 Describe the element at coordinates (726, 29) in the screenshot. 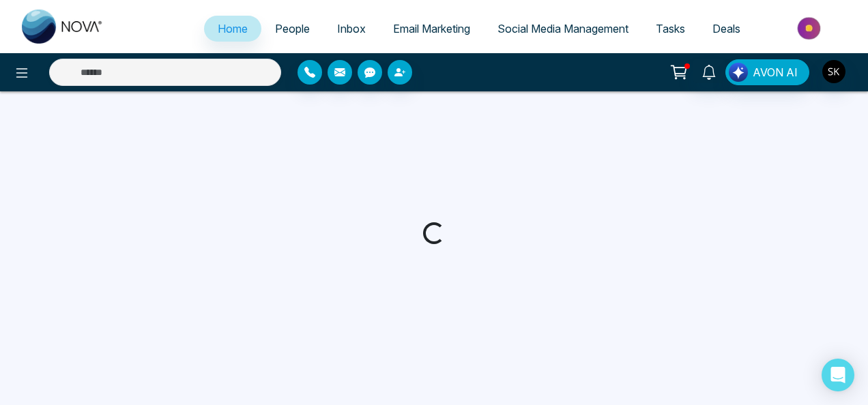

I see `span: Deals` at that location.